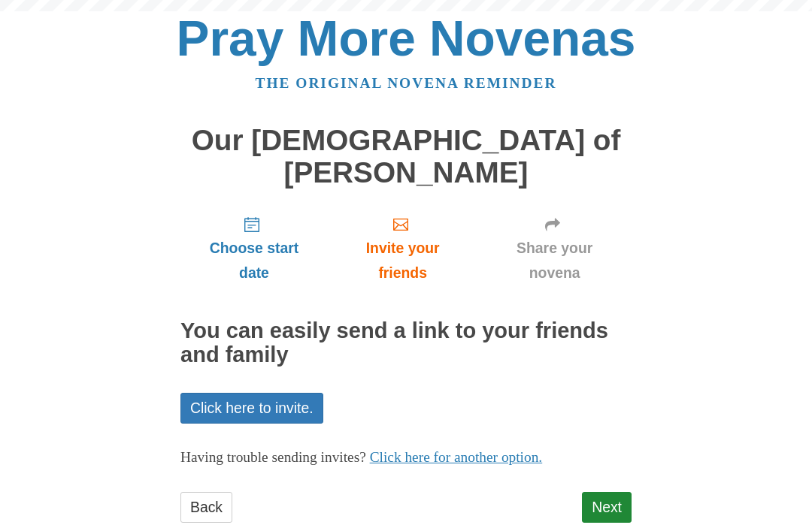 Image resolution: width=812 pixels, height=531 pixels. What do you see at coordinates (402, 260) in the screenshot?
I see `span: Invite your friends` at bounding box center [402, 260].